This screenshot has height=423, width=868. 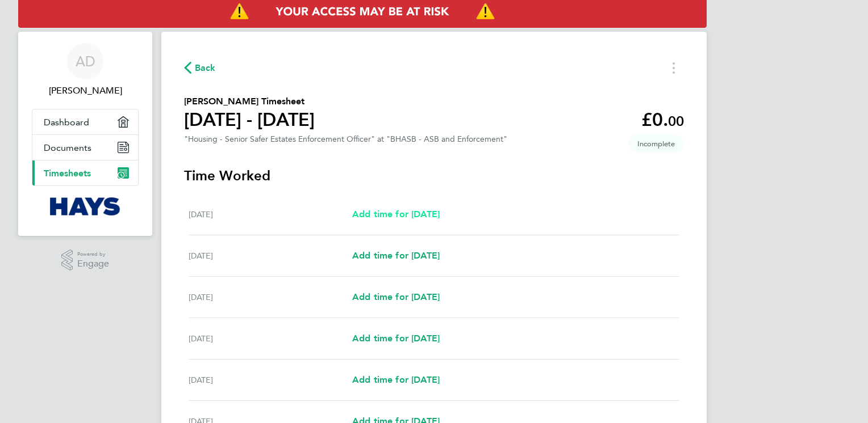 What do you see at coordinates (67, 173) in the screenshot?
I see `span: Timesheets` at bounding box center [67, 173].